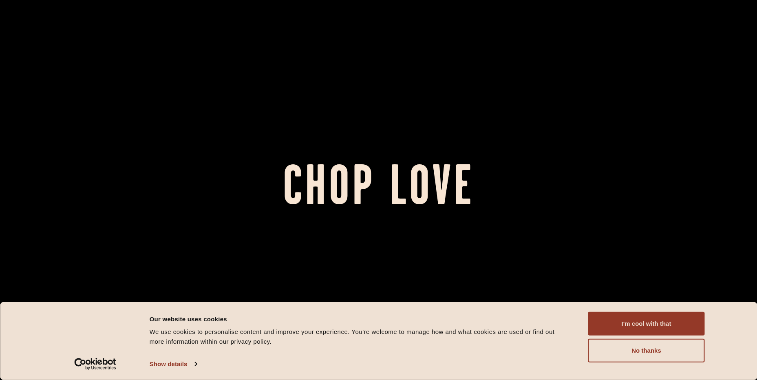 This screenshot has width=757, height=380. What do you see at coordinates (647, 351) in the screenshot?
I see `button: No thanks` at bounding box center [647, 351].